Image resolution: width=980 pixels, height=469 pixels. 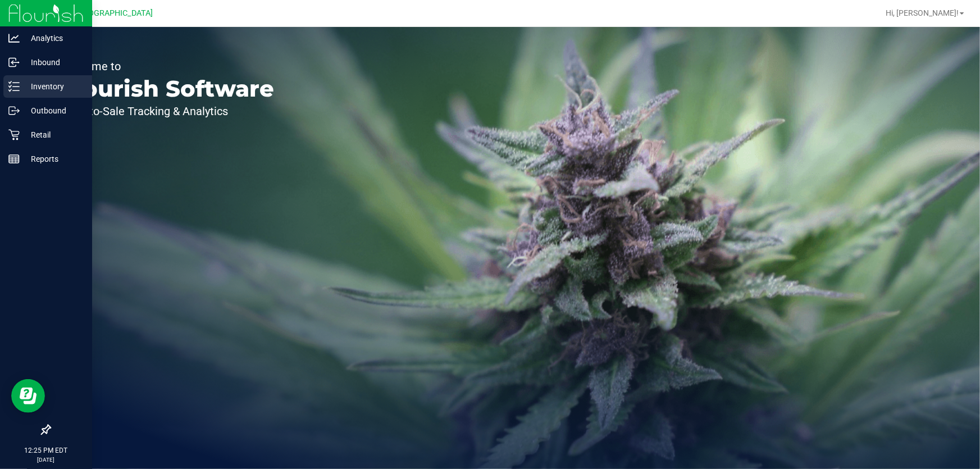 What do you see at coordinates (14, 38) in the screenshot?
I see `inline-svg: Analytics` at bounding box center [14, 38].